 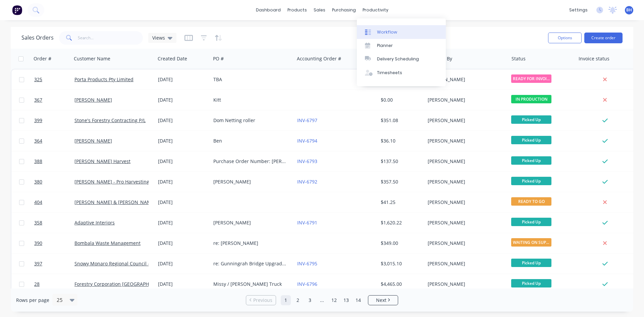 What do you see at coordinates (310, 300) in the screenshot?
I see `a: Page 3` at bounding box center [310, 300].